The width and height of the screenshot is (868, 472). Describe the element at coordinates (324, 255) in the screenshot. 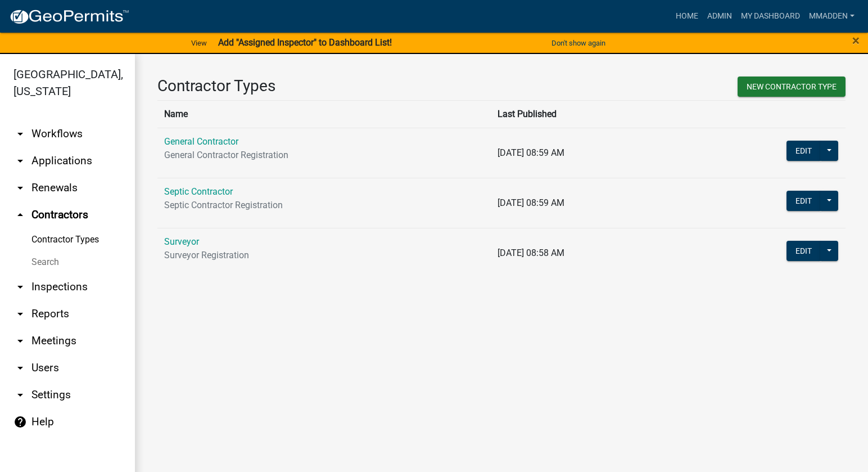

I see `p: Surveyor Registration` at that location.